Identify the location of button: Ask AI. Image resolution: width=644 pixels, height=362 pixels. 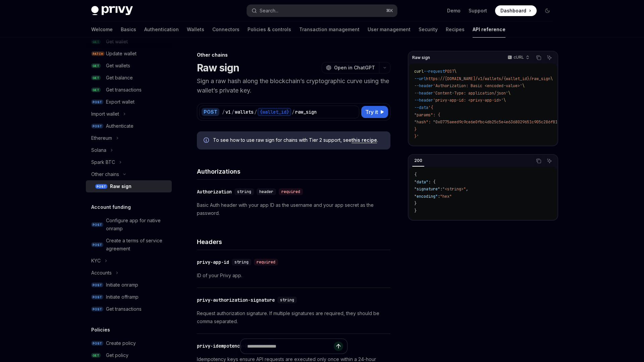
(549, 58).